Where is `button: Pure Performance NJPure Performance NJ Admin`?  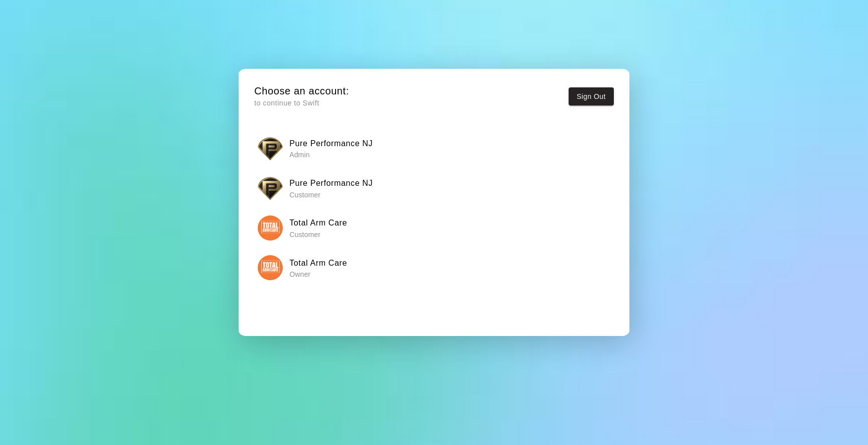
button: Pure Performance NJPure Performance NJ Admin is located at coordinates (434, 148).